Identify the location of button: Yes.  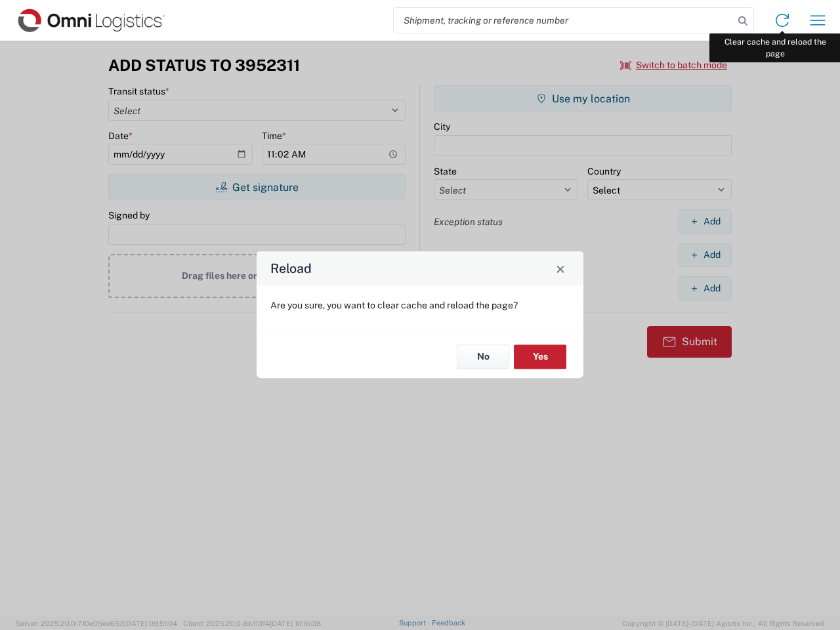
(540, 356).